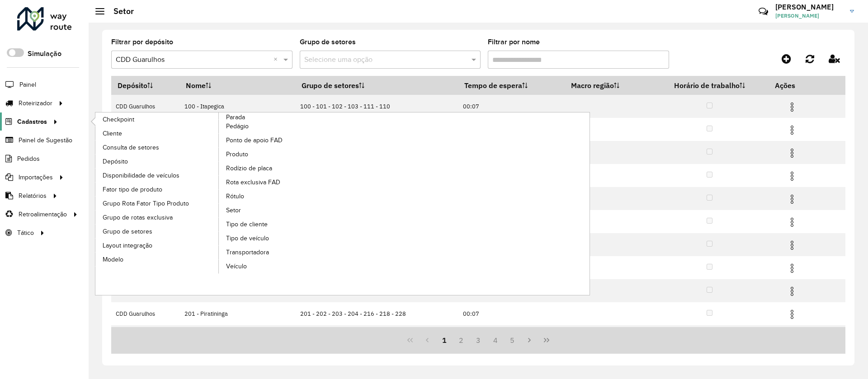 The width and height of the screenshot is (868, 379). I want to click on a: Layout integração, so click(157, 246).